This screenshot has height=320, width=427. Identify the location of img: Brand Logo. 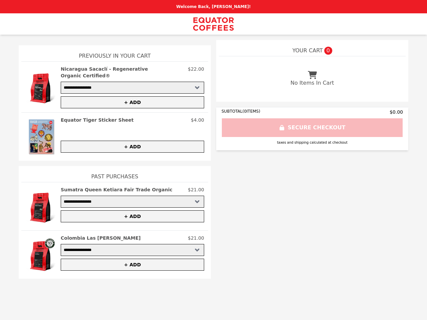
(213, 24).